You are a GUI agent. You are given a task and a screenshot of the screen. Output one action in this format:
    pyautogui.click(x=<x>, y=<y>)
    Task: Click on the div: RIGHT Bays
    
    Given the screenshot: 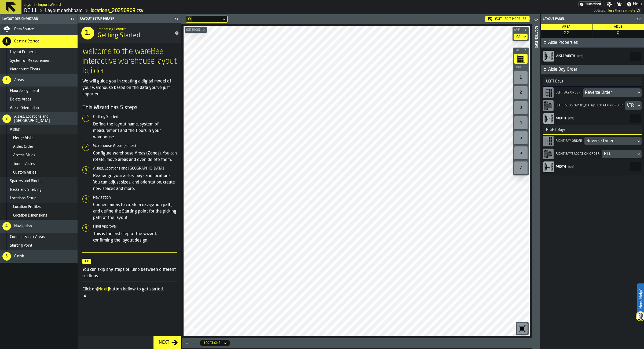 What is the action you would take?
    pyautogui.click(x=556, y=130)
    